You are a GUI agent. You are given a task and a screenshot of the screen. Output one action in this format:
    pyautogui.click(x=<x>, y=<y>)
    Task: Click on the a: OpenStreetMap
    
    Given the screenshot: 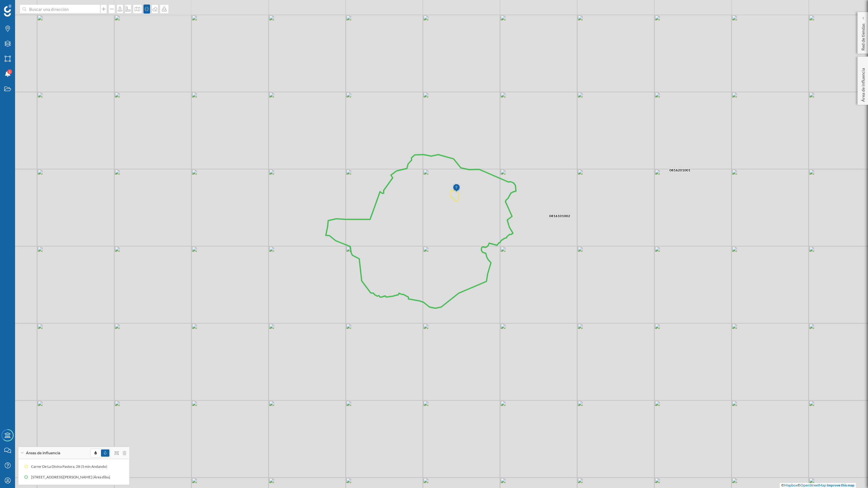 What is the action you would take?
    pyautogui.click(x=813, y=484)
    